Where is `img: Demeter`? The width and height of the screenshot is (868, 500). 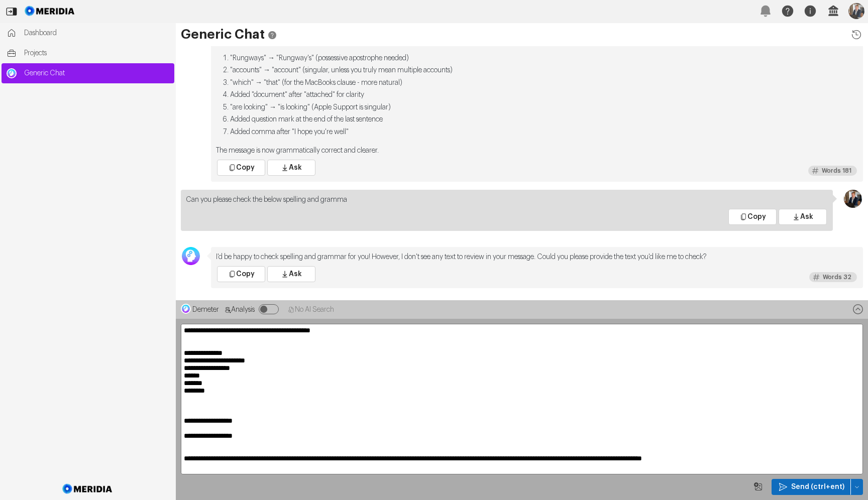 img: Demeter is located at coordinates (186, 309).